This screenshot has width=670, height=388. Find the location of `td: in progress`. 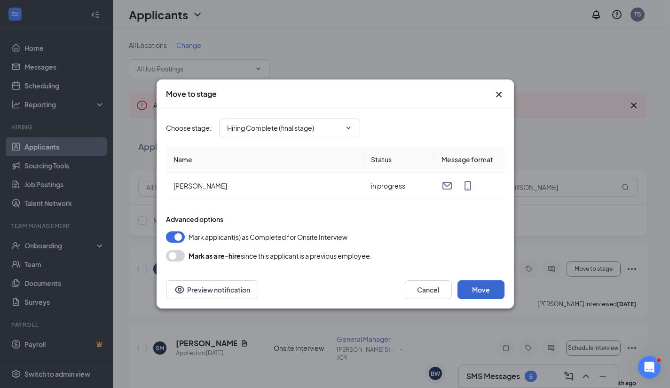

td: in progress is located at coordinates (399, 186).